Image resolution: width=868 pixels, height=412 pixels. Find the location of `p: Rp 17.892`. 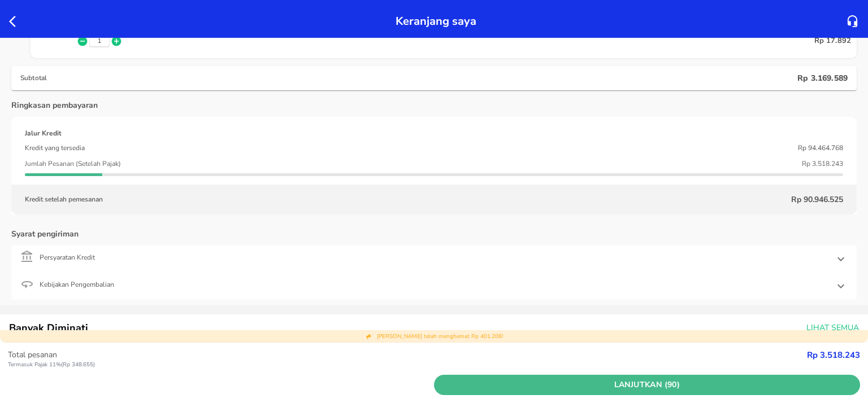

p: Rp 17.892 is located at coordinates (833, 41).